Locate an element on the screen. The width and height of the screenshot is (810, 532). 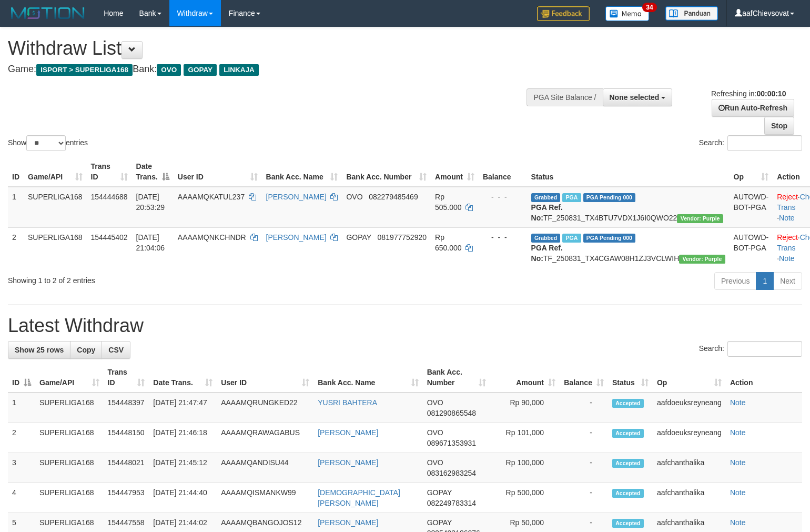
th: ID: activate to sort column descending is located at coordinates (22, 378).